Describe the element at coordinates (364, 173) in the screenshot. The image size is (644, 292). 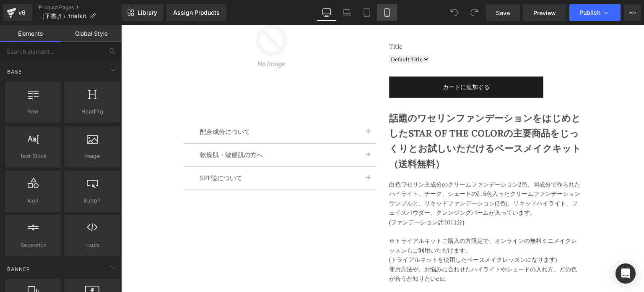
I see `p: 白色ワセリン主成分のクリームファンデーション2色、同成分で作られたハイライト、チーク、シェードの計5色入ったクリームファンデーションサンプルと、リキッドファンデーション(2色)、リキッドハイライ...` at that location.